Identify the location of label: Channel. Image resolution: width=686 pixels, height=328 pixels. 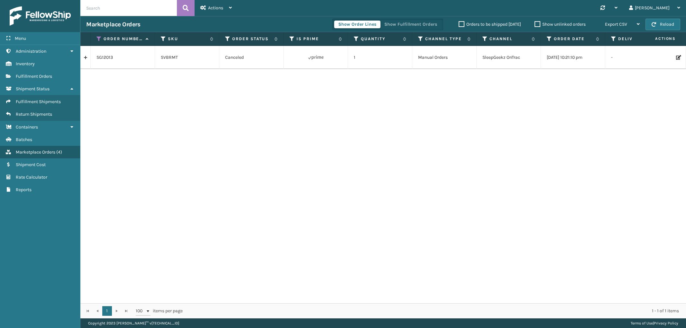
(509, 39).